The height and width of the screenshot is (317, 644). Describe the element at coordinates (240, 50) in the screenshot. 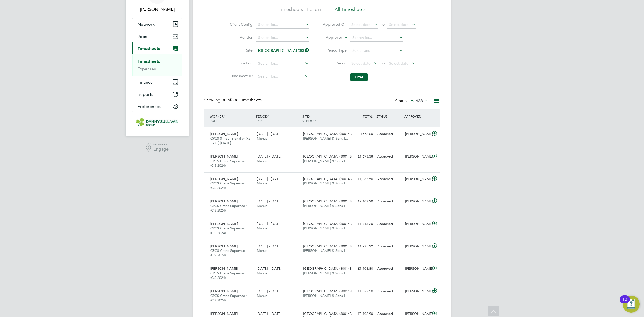

I see `label: Site` at that location.